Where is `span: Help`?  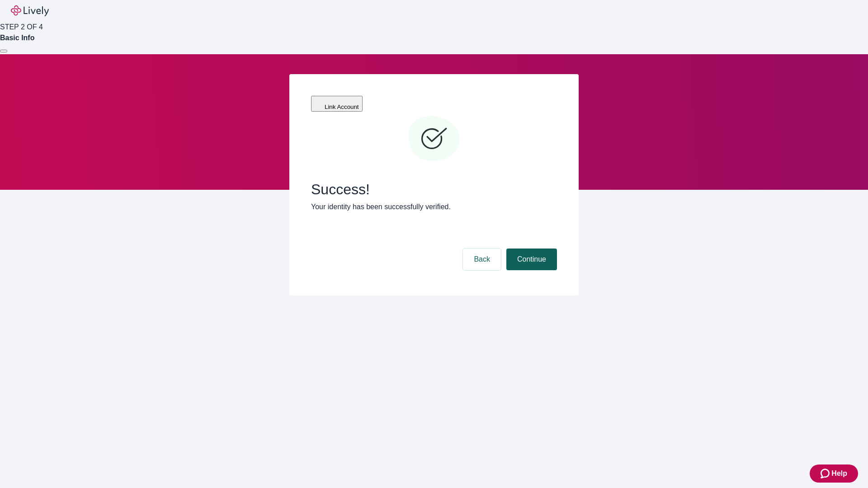 span: Help is located at coordinates (839, 474).